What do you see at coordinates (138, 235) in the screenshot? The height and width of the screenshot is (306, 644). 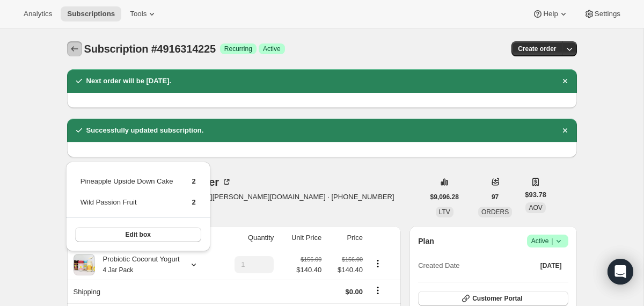 I see `button: Edit box` at bounding box center [138, 235].